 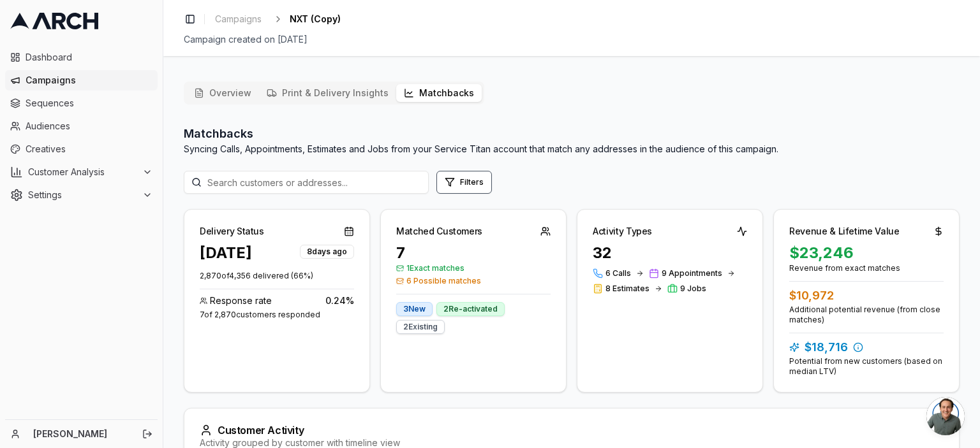 What do you see at coordinates (89, 57) in the screenshot?
I see `span: Dashboard` at bounding box center [89, 57].